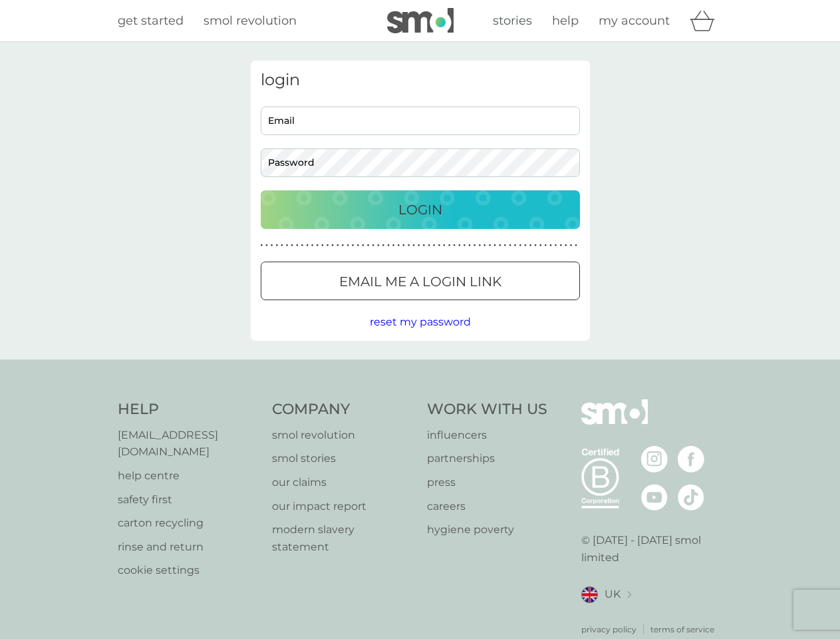  What do you see at coordinates (487, 458) in the screenshot?
I see `a: partnerships` at bounding box center [487, 458].